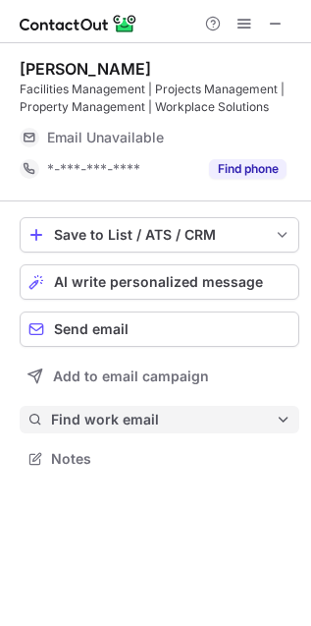  Describe the element at coordinates (158, 282) in the screenshot. I see `span: AI write personalized message` at that location.